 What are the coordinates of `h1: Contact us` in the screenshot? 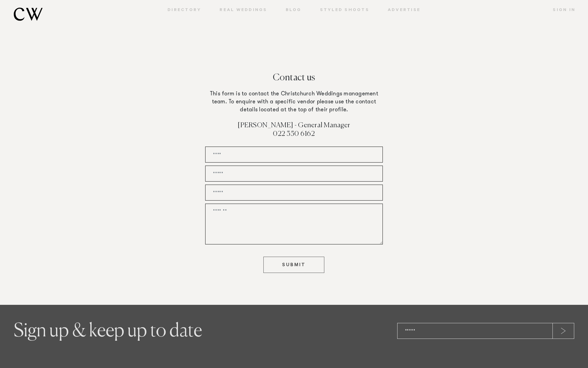 It's located at (294, 81).